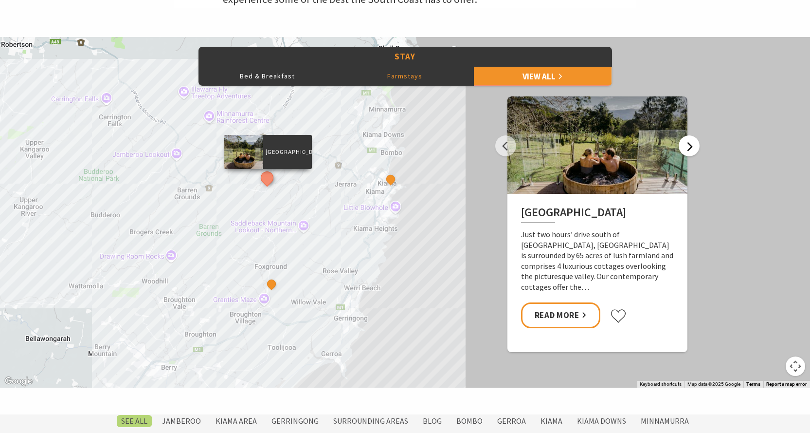 The image size is (810, 433). I want to click on label: Gerroa, so click(511, 420).